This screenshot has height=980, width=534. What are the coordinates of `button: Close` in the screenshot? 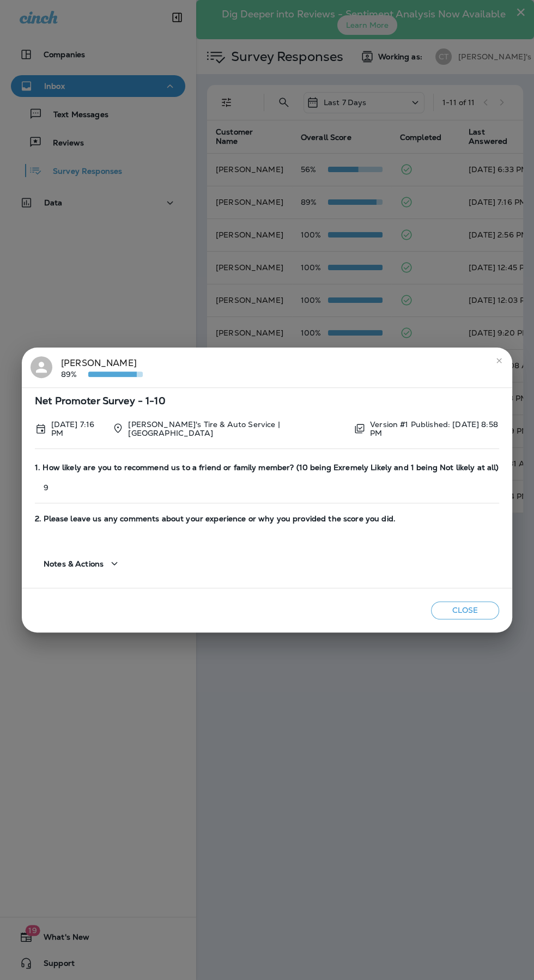 It's located at (465, 610).